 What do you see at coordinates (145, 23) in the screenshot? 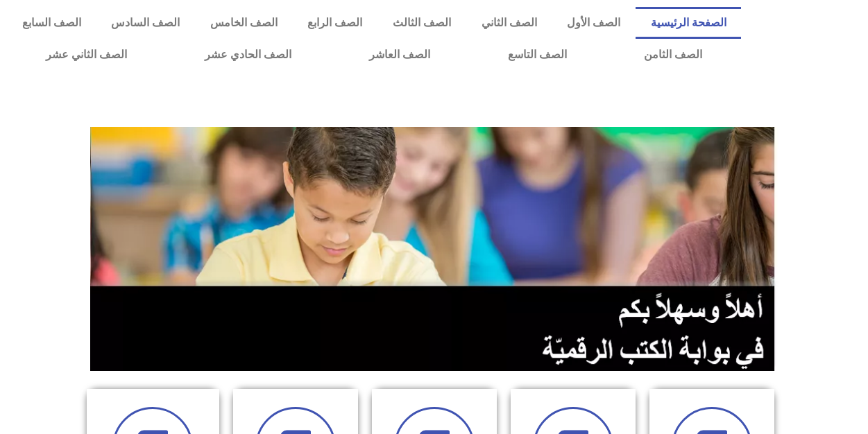
I see `a: الصف السادس` at bounding box center [145, 23].